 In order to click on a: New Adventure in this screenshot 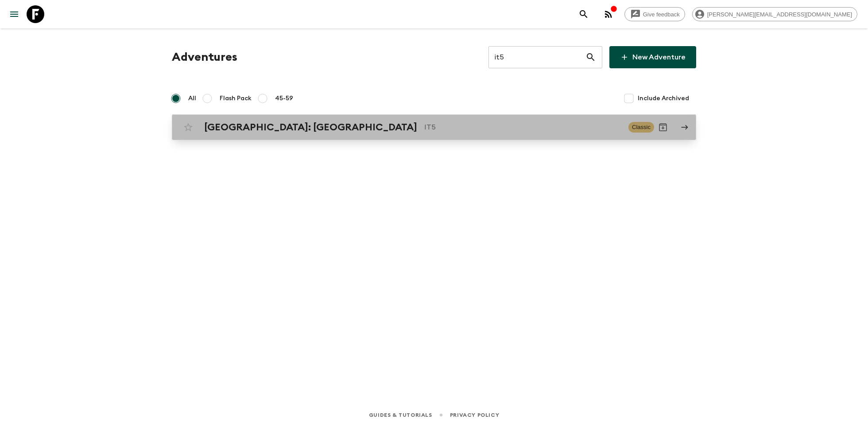, I will do `click(653, 57)`.